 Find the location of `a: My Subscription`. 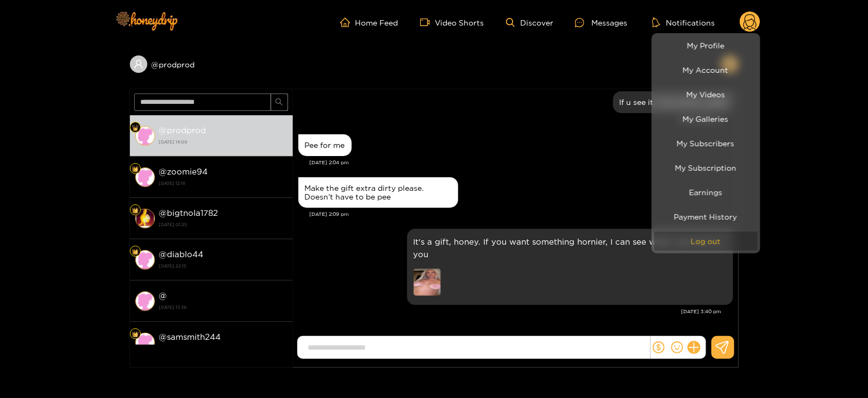

a: My Subscription is located at coordinates (706, 168).